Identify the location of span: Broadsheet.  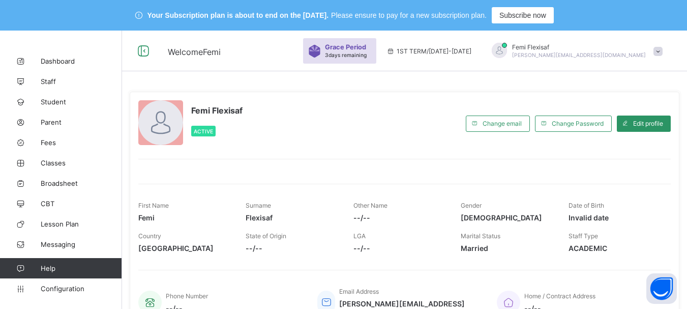
(81, 183).